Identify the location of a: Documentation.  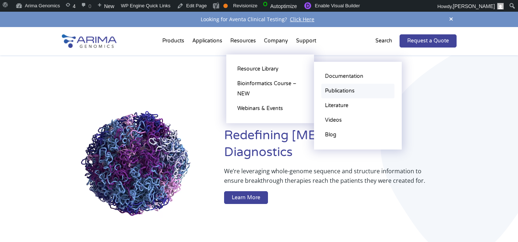
(358, 76).